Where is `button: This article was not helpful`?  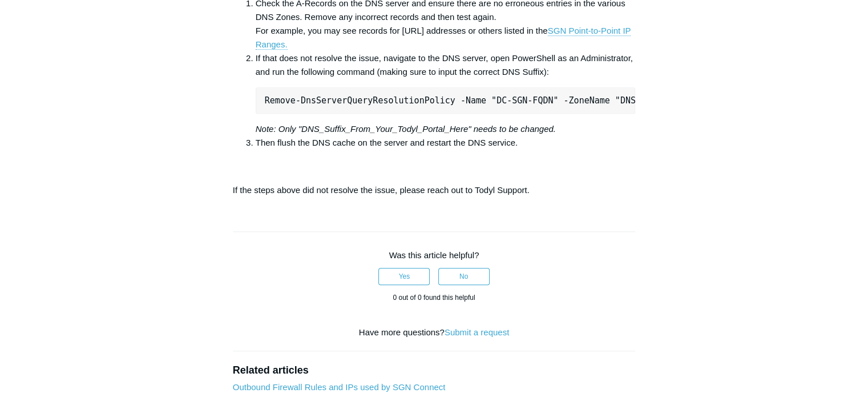 button: This article was not helpful is located at coordinates (464, 276).